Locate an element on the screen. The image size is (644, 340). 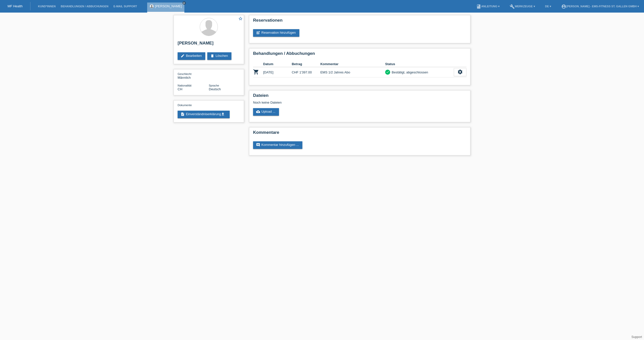
i: description is located at coordinates (183, 114).